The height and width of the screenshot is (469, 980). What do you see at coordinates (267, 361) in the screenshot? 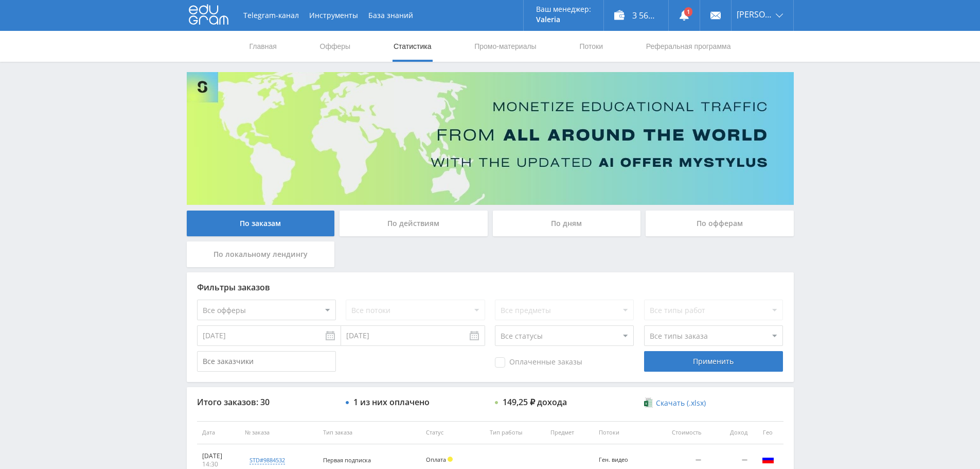
I see `input: Все заказчики` at bounding box center [267, 361].